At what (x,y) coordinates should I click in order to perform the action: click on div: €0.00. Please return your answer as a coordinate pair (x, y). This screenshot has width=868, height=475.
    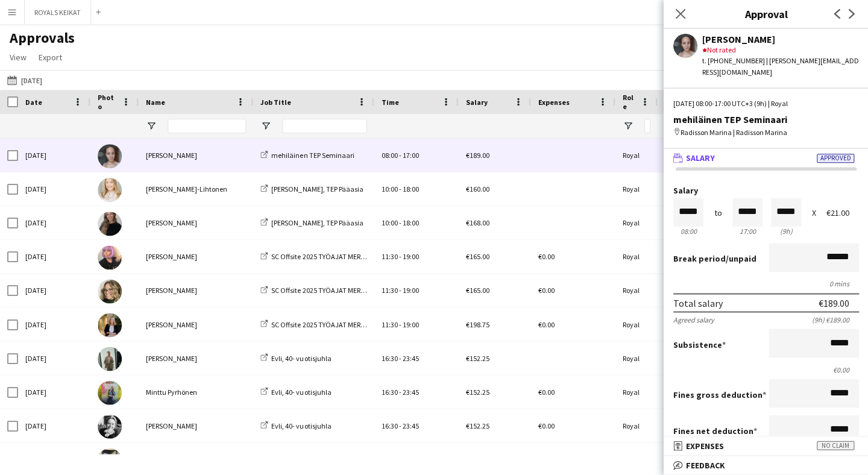
    Looking at the image, I should click on (766, 369).